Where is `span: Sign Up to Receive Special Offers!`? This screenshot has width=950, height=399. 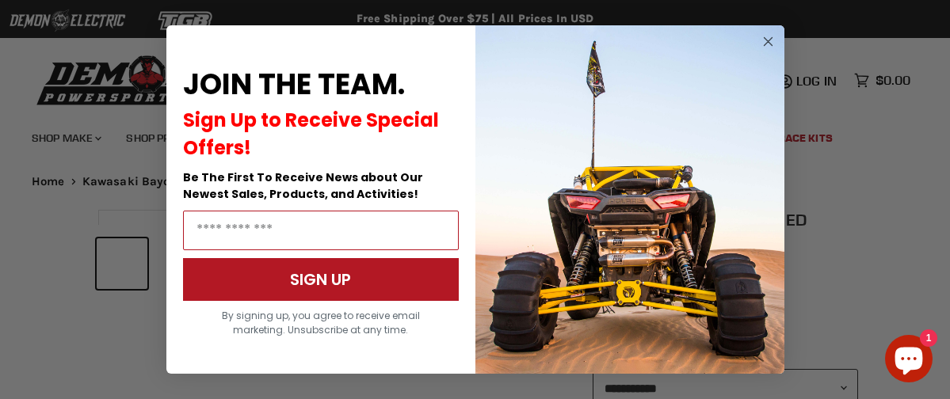 span: Sign Up to Receive Special Offers! is located at coordinates (310, 134).